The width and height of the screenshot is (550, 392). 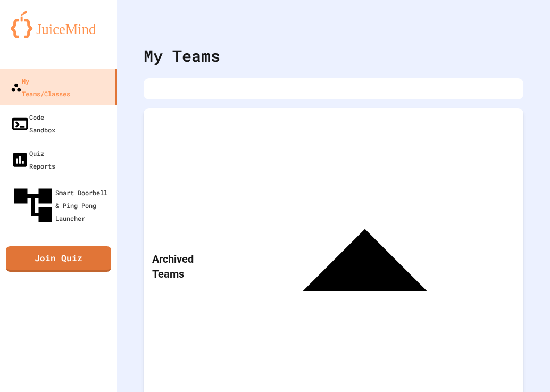 What do you see at coordinates (41, 87) in the screenshot?
I see `div: My Teams/Classes` at bounding box center [41, 87].